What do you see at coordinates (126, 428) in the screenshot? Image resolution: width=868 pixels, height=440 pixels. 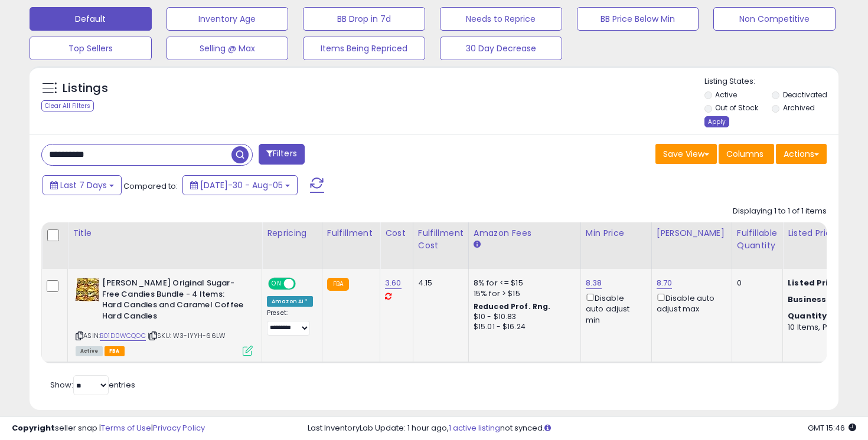 I see `a: Terms of Use` at bounding box center [126, 428].